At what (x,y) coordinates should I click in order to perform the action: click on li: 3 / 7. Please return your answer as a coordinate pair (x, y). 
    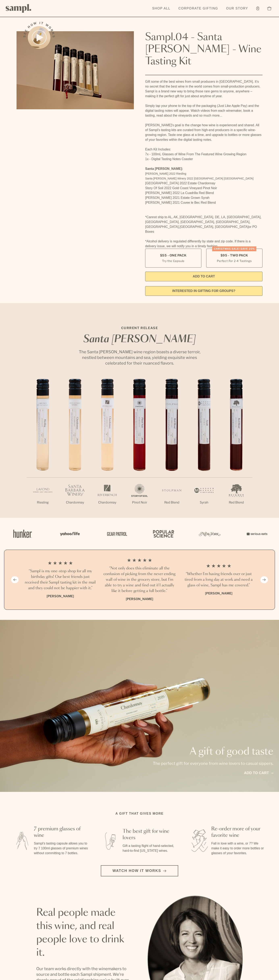
    Looking at the image, I should click on (107, 448).